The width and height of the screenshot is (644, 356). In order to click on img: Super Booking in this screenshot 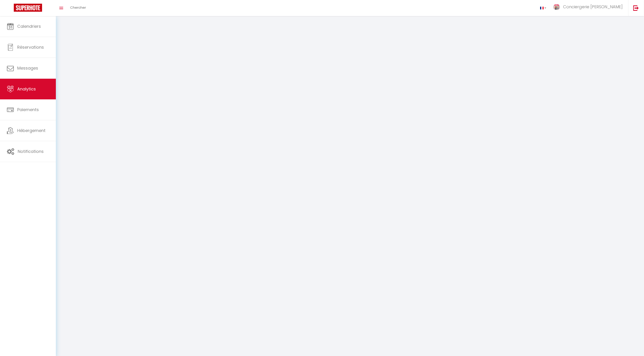, I will do `click(28, 8)`.